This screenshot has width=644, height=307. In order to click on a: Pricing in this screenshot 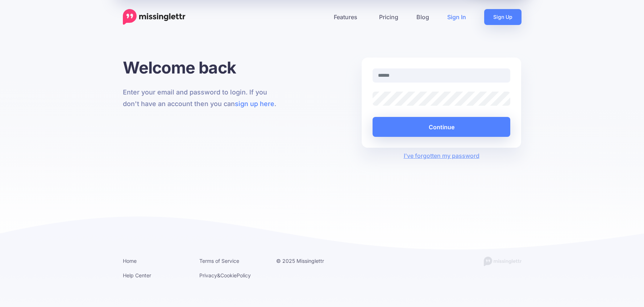, I will do `click(388, 17)`.